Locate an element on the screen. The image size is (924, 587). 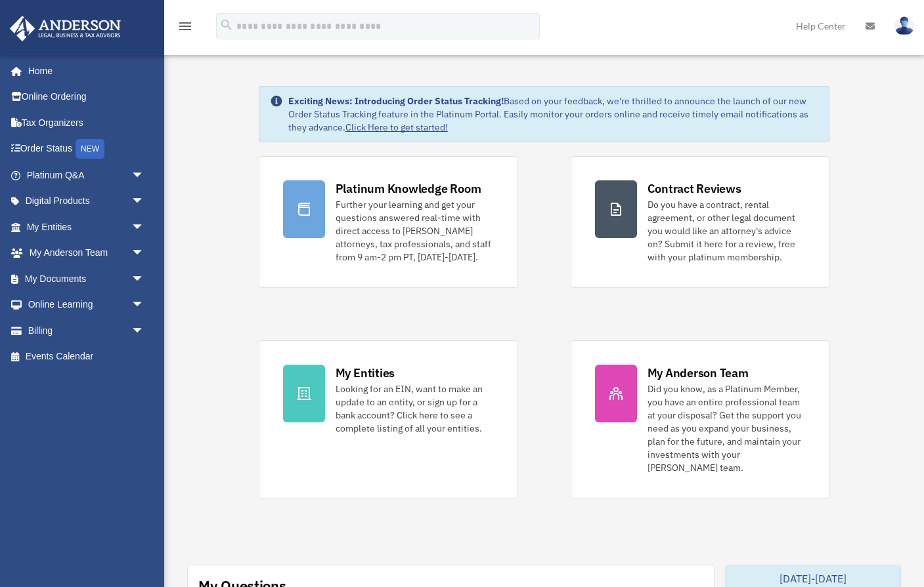
a: Events Calendar is located at coordinates (87, 357).